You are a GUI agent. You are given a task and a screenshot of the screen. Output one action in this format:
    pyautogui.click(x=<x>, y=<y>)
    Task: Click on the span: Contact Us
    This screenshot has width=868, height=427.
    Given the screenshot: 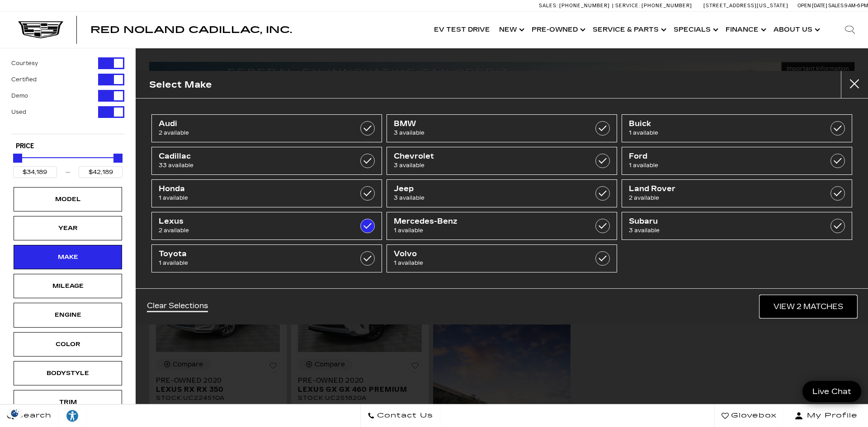 What is the action you would take?
    pyautogui.click(x=403, y=416)
    